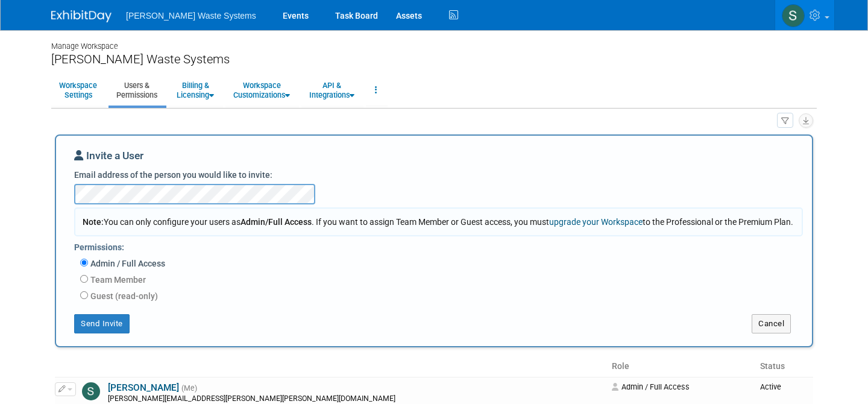 The height and width of the screenshot is (404, 868). I want to click on span: Admin / Full Access, so click(650, 387).